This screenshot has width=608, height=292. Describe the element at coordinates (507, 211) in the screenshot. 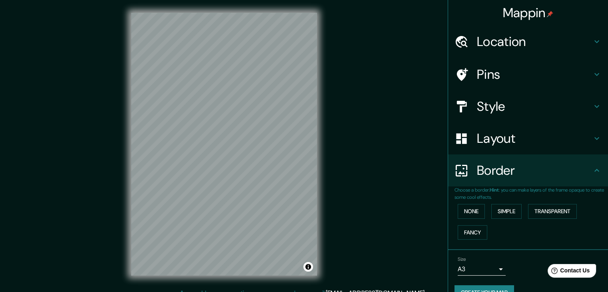

I see `button: Simple` at that location.